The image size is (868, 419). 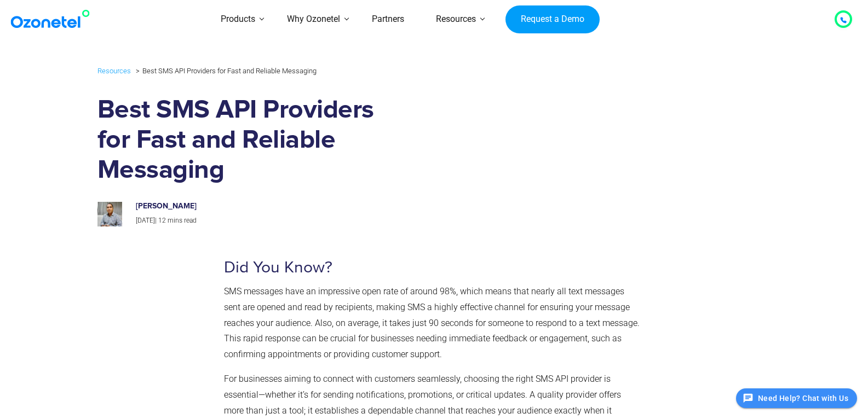 I want to click on a: Request a Demo, so click(x=552, y=20).